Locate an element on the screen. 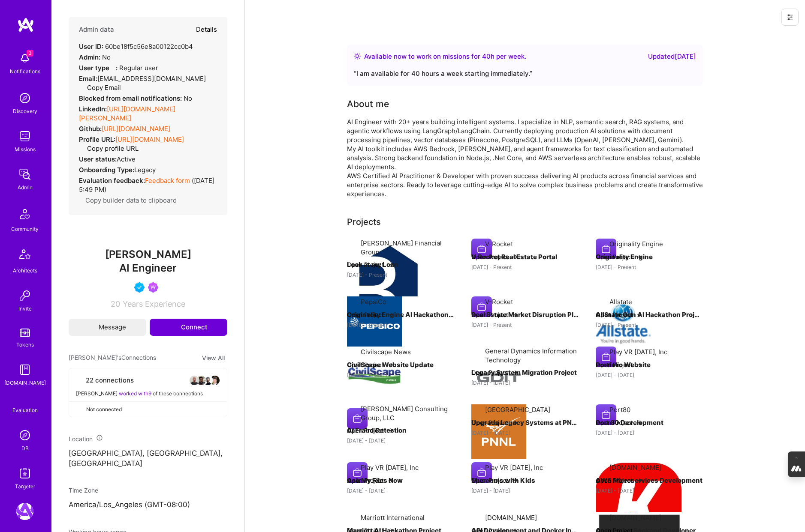  button: Copy profile URL is located at coordinates (109, 148).